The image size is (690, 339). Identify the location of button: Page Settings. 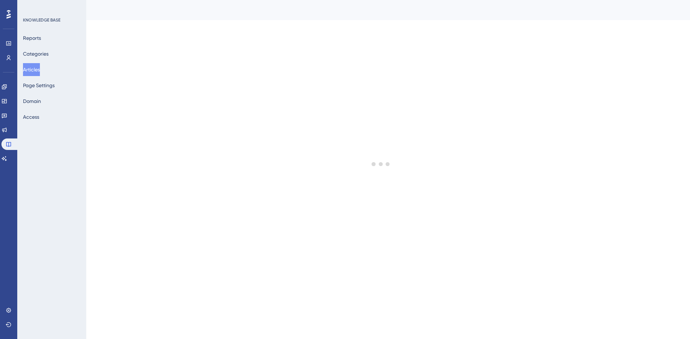
(39, 85).